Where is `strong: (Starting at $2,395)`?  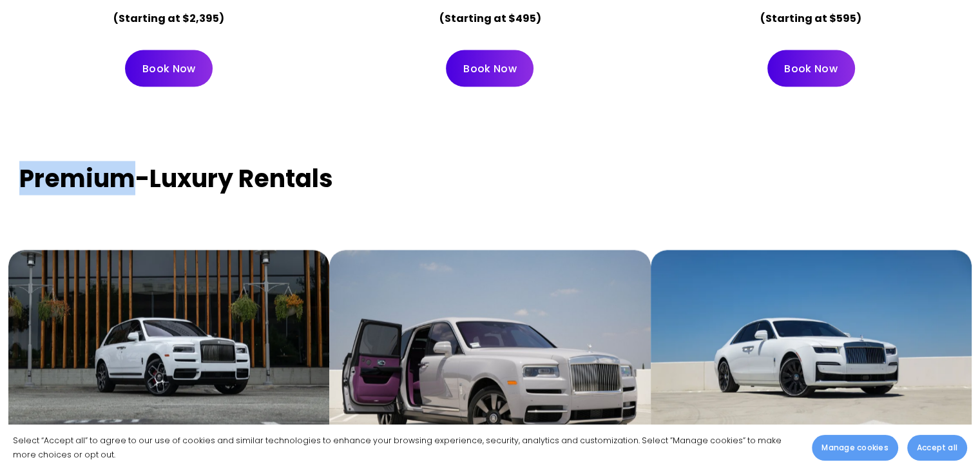
strong: (Starting at $2,395) is located at coordinates (169, 18).